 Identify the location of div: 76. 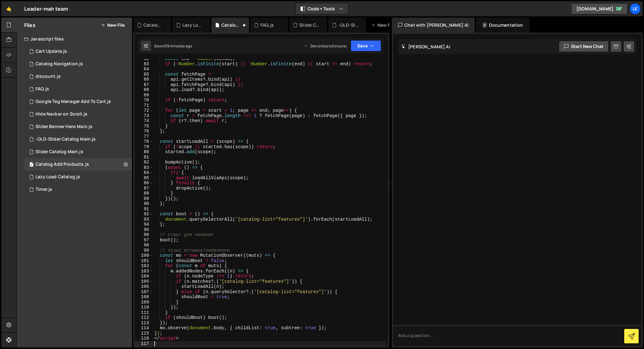
(144, 131).